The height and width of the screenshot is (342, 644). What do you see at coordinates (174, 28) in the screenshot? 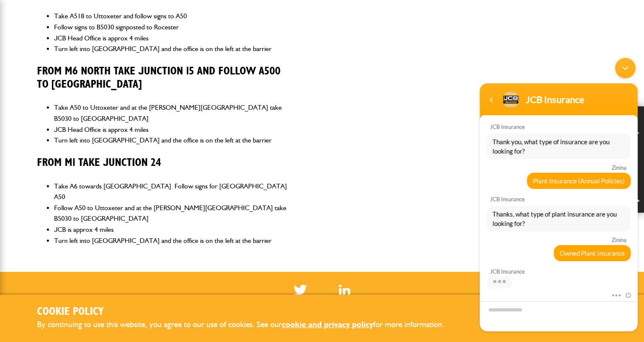
I see `li: Follow signs to B5030 signposted to Rocester` at bounding box center [174, 28].